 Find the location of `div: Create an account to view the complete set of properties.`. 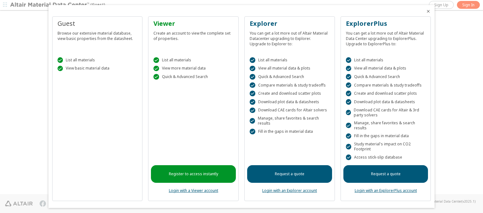

div: Create an account to view the complete set of properties. is located at coordinates (193, 35).